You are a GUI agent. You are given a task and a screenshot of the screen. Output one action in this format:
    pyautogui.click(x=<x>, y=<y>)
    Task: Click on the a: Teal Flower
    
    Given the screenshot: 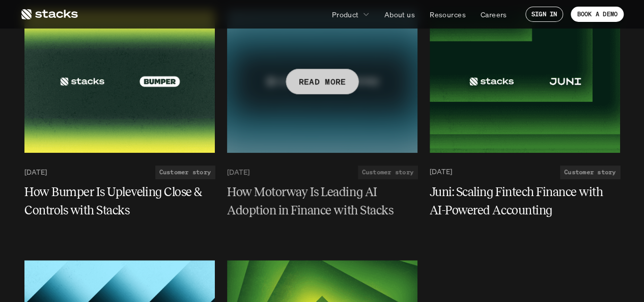 What is the action you would take?
    pyautogui.click(x=525, y=81)
    